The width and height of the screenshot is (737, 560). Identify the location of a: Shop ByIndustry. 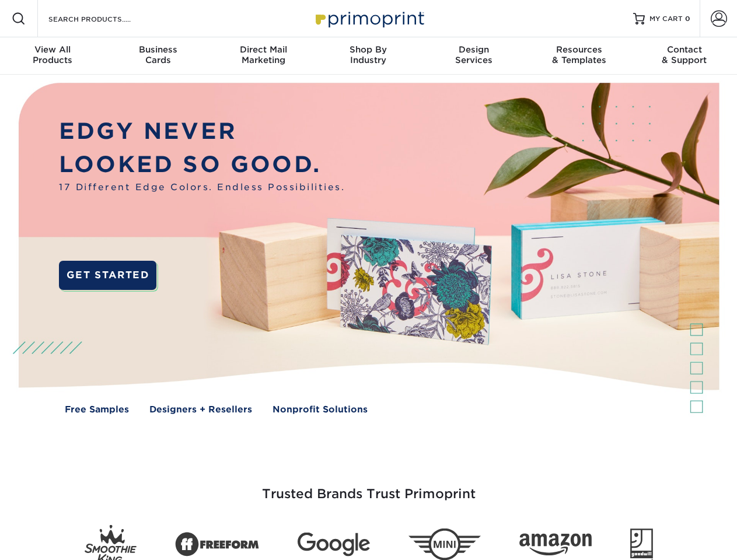
(368, 56).